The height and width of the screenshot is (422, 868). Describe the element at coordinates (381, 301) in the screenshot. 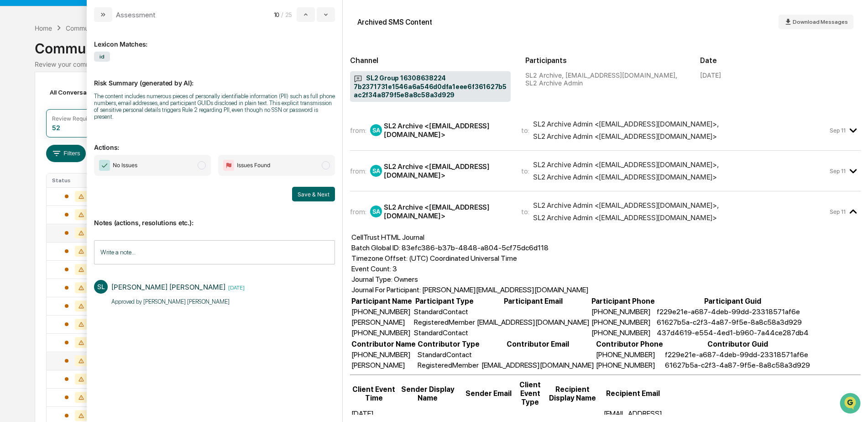

I see `th: Participant Name` at that location.